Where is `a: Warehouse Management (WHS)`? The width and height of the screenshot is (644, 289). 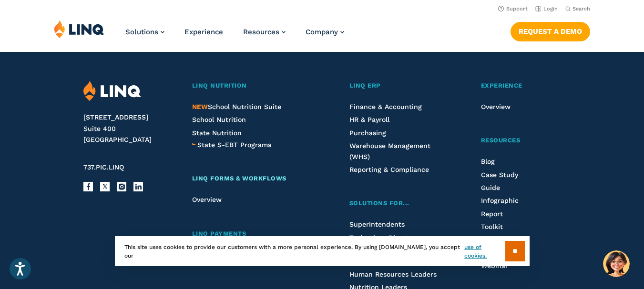 a: Warehouse Management (WHS) is located at coordinates (390, 151).